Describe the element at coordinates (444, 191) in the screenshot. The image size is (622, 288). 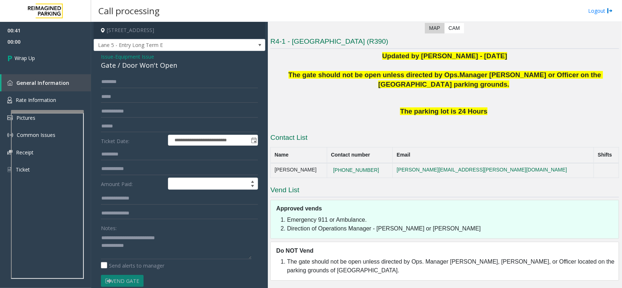
I see `h3: Vend List` at that location.